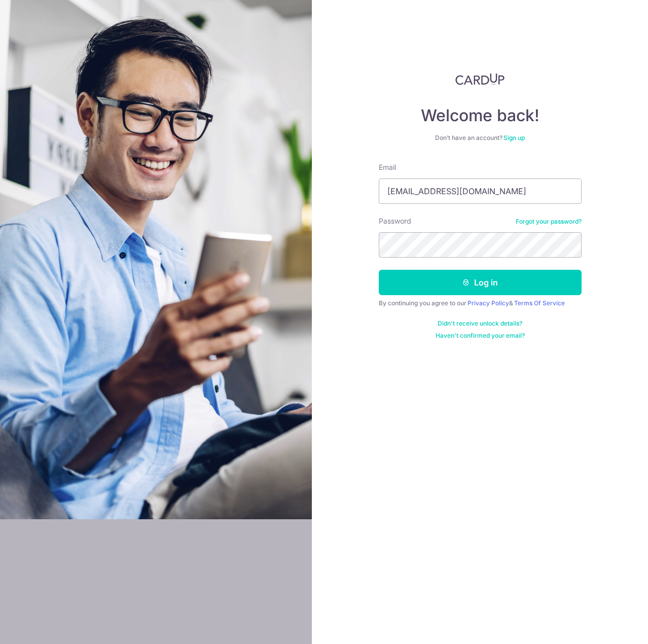  Describe the element at coordinates (480, 191) in the screenshot. I see `input: Enter your Email` at that location.